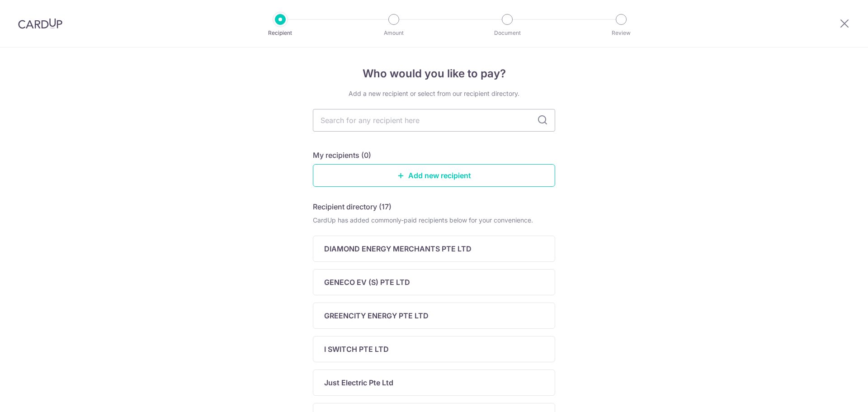 The height and width of the screenshot is (412, 868). Describe the element at coordinates (434, 175) in the screenshot. I see `a: Add new recipient` at that location.